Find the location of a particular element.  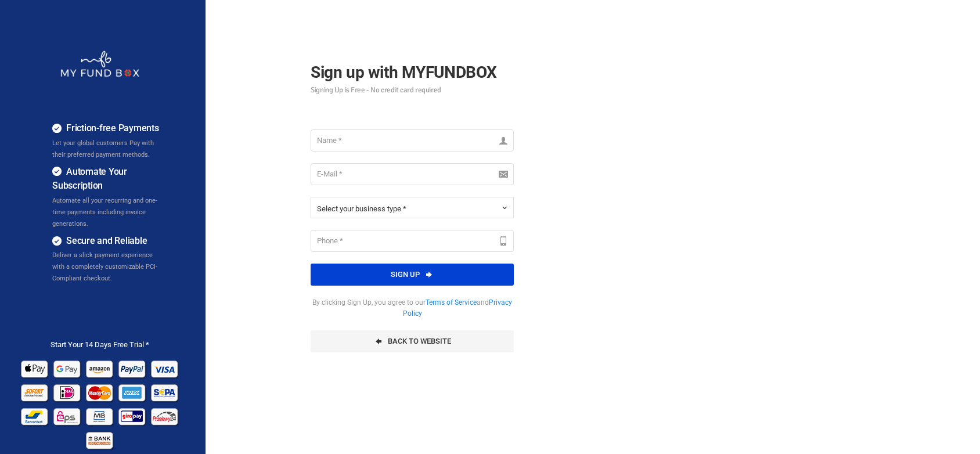

img: sepa Pay is located at coordinates (165, 392).